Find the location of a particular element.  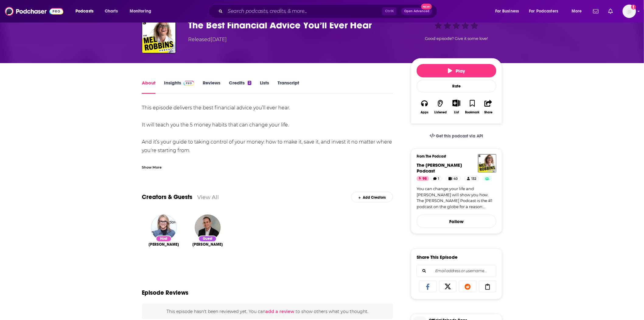

button: add a review is located at coordinates (280, 311).